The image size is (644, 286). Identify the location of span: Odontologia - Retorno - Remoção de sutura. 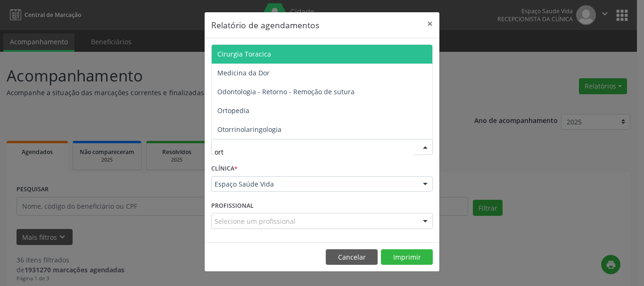
(286, 92).